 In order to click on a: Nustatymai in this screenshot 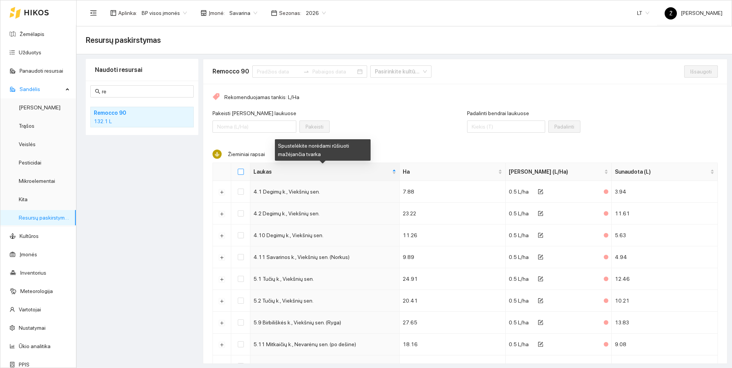, I will do `click(32, 328)`.